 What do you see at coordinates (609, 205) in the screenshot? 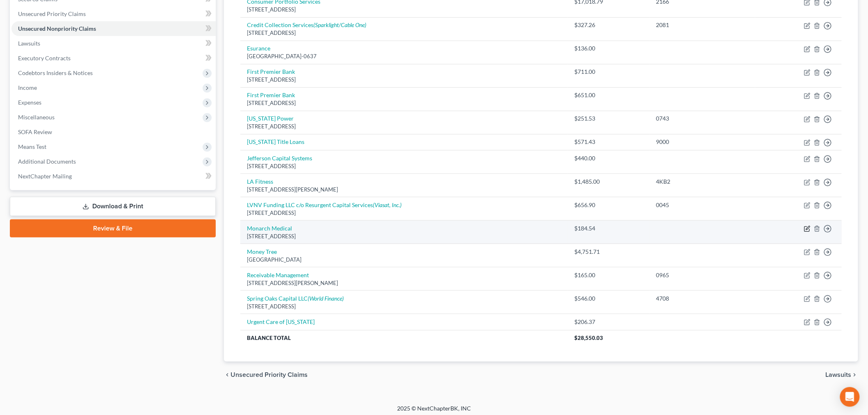
I see `div: $656.90` at bounding box center [609, 205].